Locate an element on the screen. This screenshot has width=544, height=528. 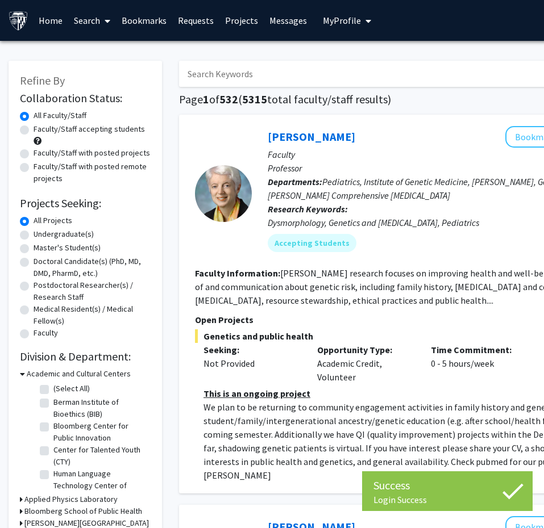
a: Search is located at coordinates (92, 20).